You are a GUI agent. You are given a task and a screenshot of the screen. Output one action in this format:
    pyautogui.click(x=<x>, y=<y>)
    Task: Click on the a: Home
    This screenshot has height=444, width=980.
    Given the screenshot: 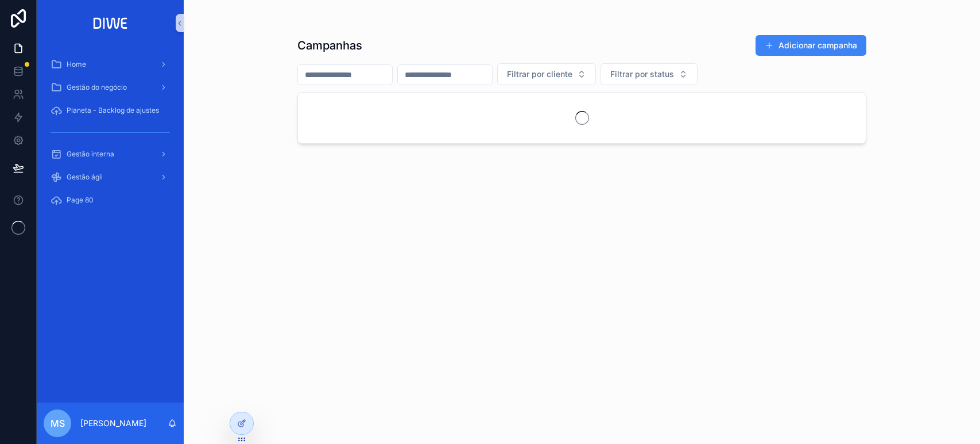 What is the action you would take?
    pyautogui.click(x=110, y=64)
    